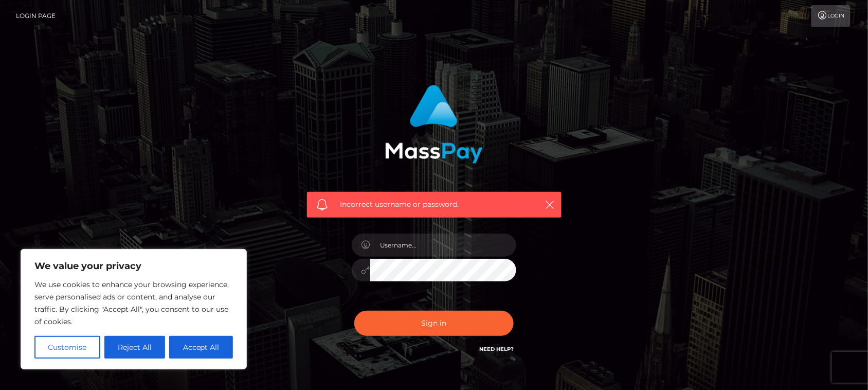  I want to click on button: Reject All, so click(134, 347).